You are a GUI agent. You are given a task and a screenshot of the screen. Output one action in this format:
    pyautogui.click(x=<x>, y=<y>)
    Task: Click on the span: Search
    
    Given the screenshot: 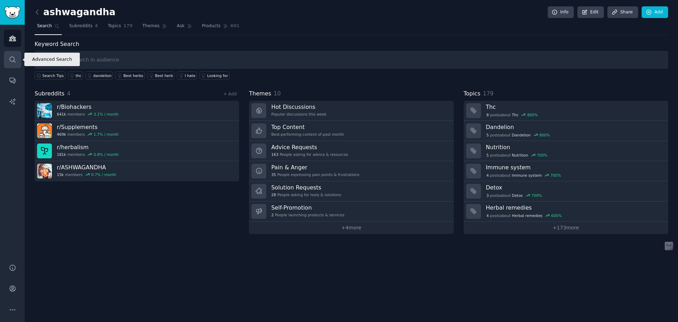 What is the action you would take?
    pyautogui.click(x=44, y=26)
    